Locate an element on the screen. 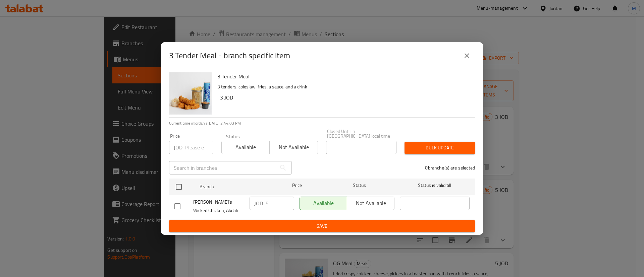 The width and height of the screenshot is (644, 277). p: 0 branche(s) are selected is located at coordinates (450, 168).